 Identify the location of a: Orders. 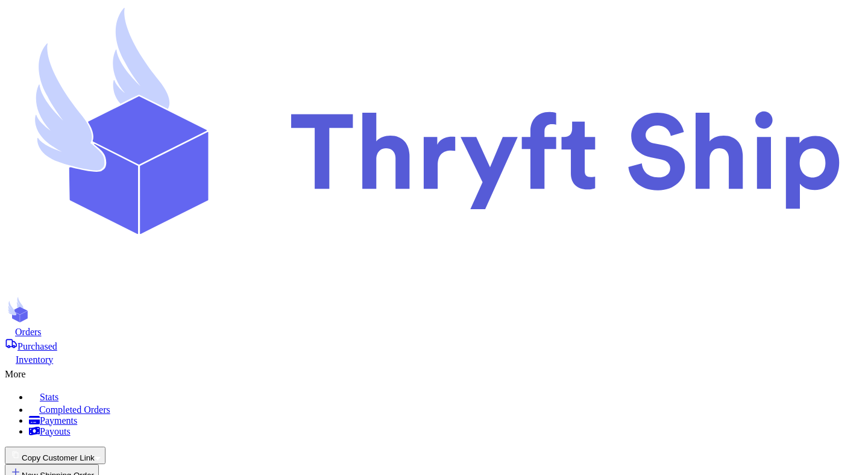
(434, 332).